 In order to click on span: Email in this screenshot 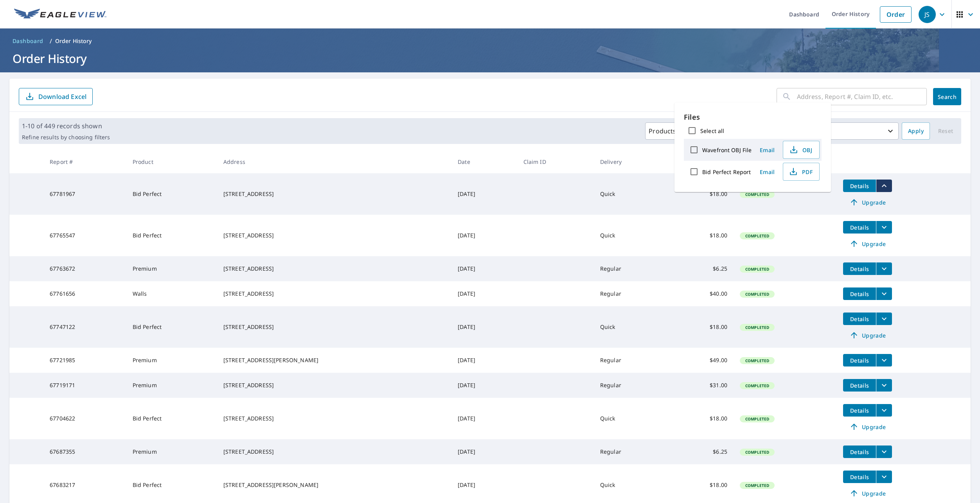, I will do `click(768, 172)`.